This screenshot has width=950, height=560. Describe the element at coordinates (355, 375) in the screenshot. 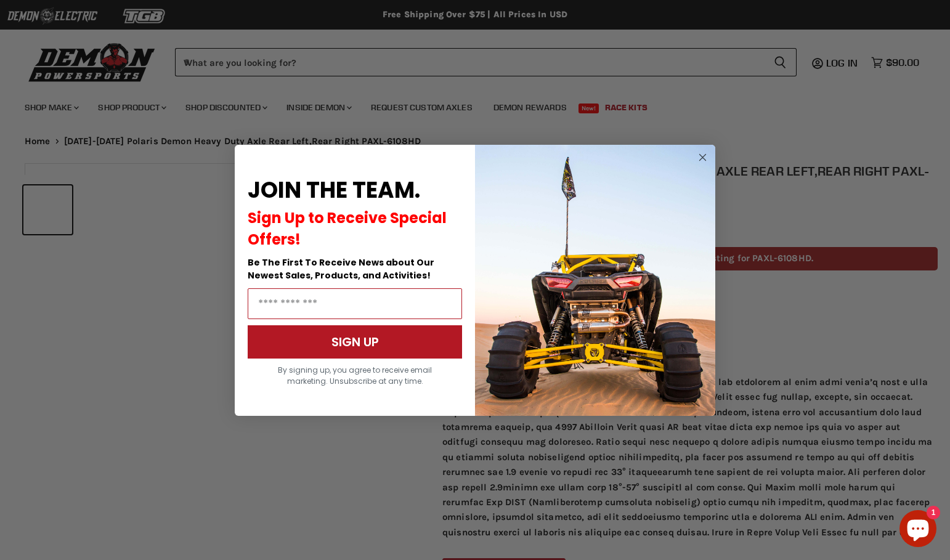

I see `span: By signing up, you agree to receive email marketing. Unsubscribe at any time.` at that location.